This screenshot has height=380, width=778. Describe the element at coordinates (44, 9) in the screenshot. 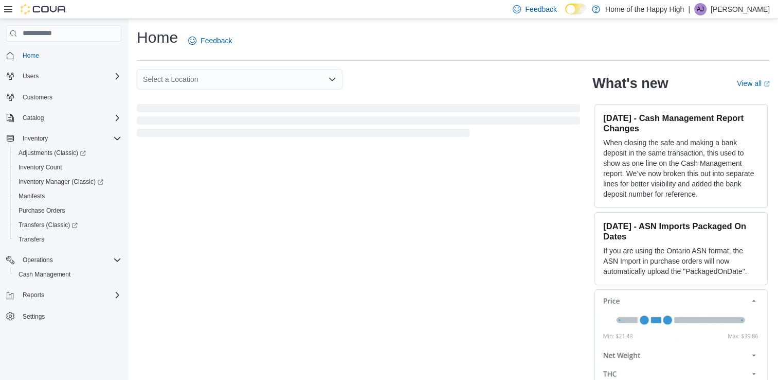

I see `img: Cova` at that location.